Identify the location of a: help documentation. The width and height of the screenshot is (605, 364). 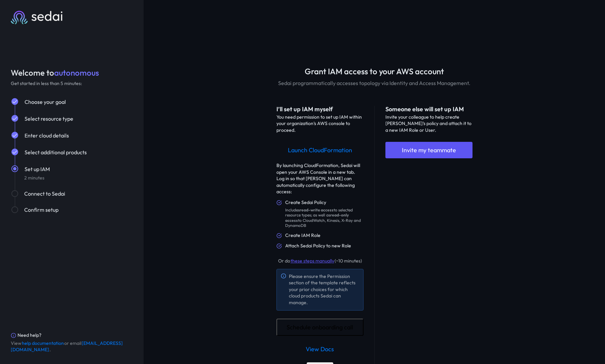
(43, 343).